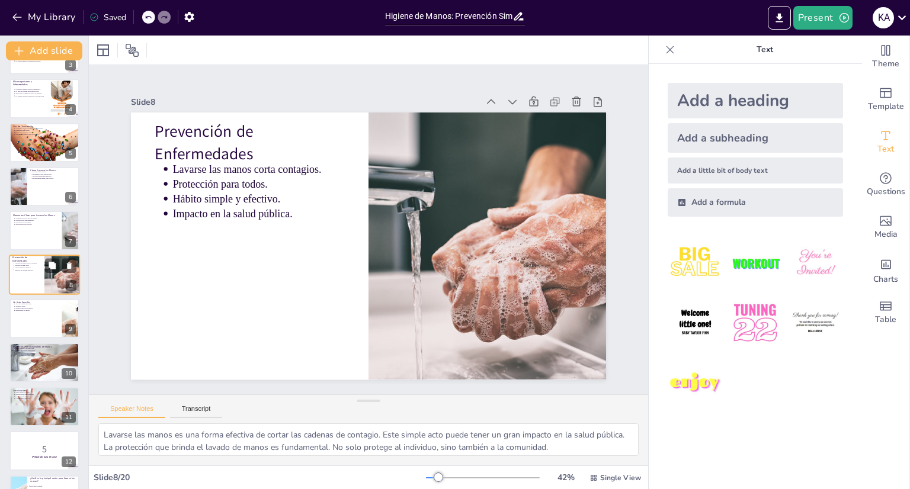 This screenshot has width=910, height=489. What do you see at coordinates (886, 313) in the screenshot?
I see `div: Add a table` at bounding box center [886, 313].